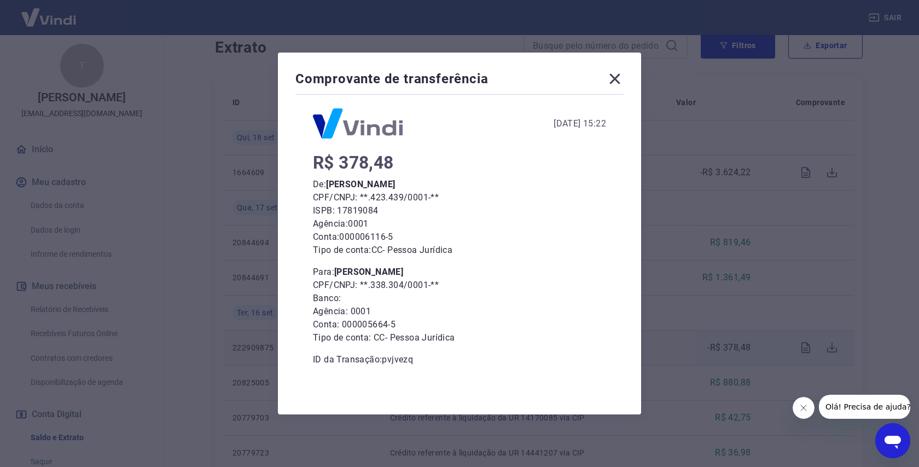 The width and height of the screenshot is (919, 467). Describe the element at coordinates (49, 12) in the screenshot. I see `span: Olá! Precisa de ajuda?` at that location.